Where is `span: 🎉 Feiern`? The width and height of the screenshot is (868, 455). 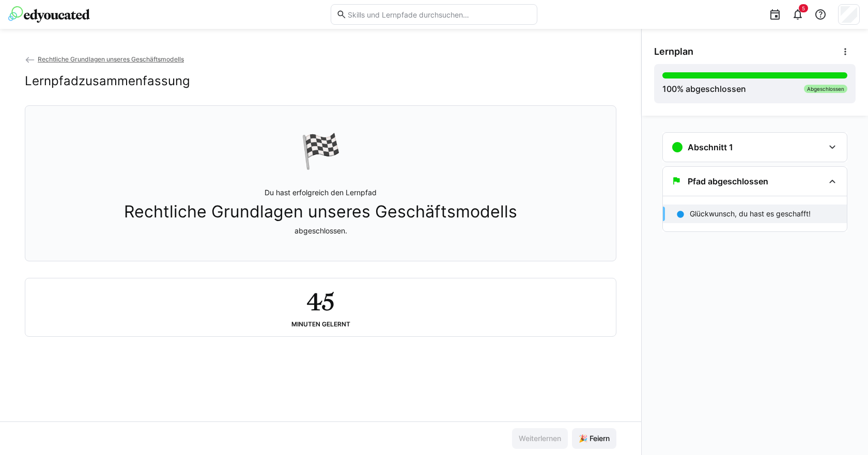
span: 🎉 Feiern is located at coordinates (595, 439).